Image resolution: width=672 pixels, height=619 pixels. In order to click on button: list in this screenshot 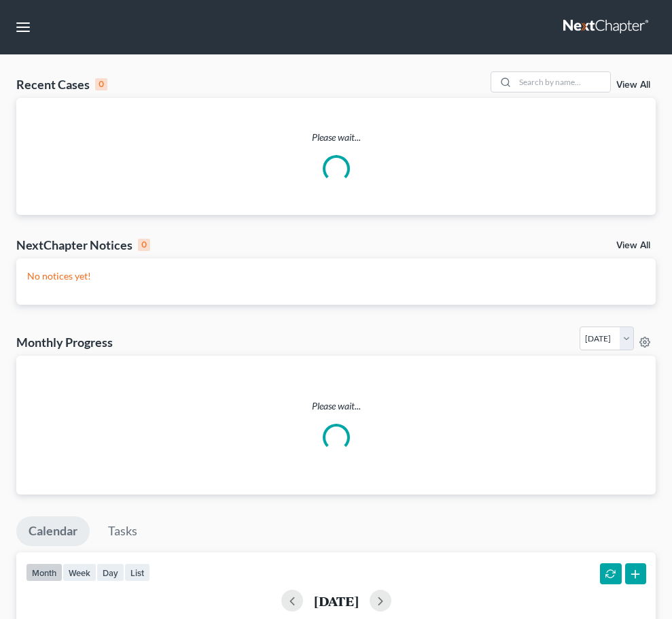, I will do `click(137, 572)`.